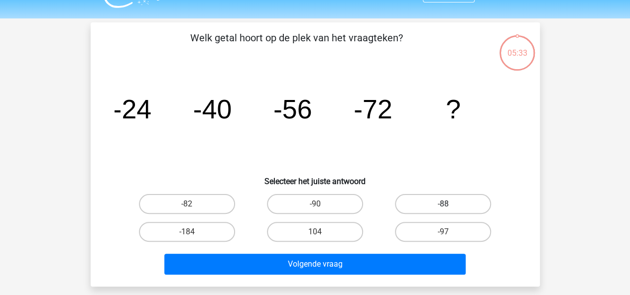 The width and height of the screenshot is (630, 295). I want to click on tspan: -40, so click(212, 109).